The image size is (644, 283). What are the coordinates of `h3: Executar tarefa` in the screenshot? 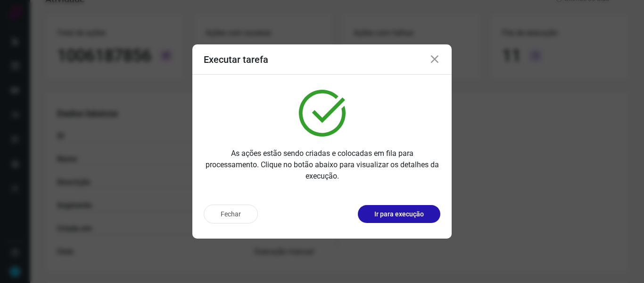 It's located at (236, 59).